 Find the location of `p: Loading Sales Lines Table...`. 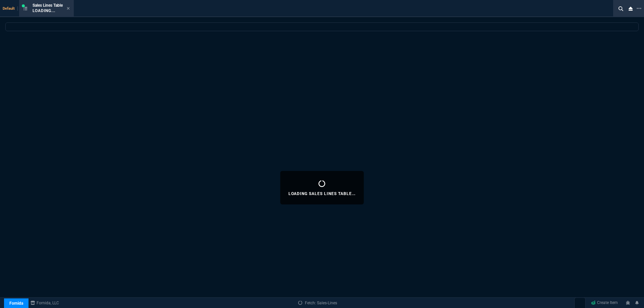

p: Loading Sales Lines Table... is located at coordinates (322, 194).